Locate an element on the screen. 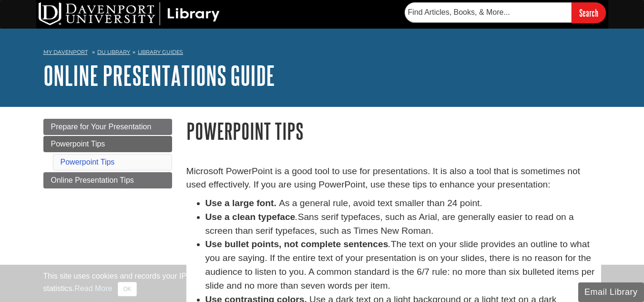  nav: breadcrumb is located at coordinates (322, 53).